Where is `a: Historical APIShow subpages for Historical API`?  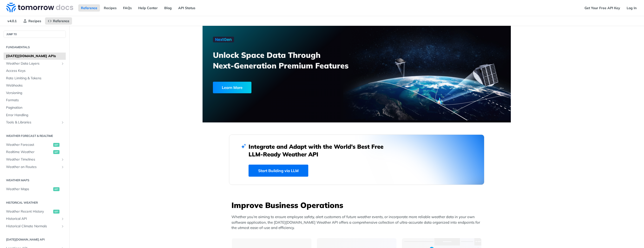 a: Historical APIShow subpages for Historical API is located at coordinates (35, 219).